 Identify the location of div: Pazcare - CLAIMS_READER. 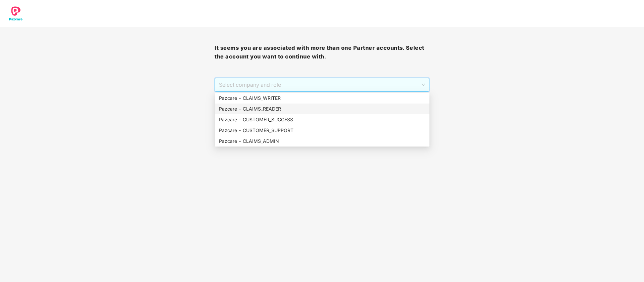
(322, 109).